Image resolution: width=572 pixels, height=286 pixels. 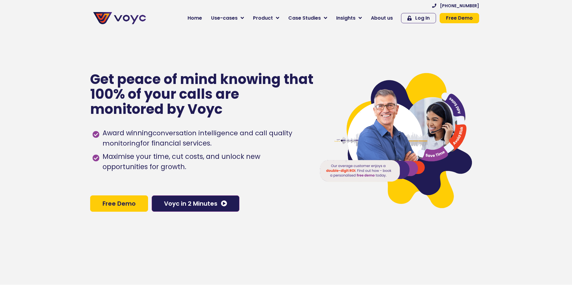 What do you see at coordinates (266, 18) in the screenshot?
I see `a: Product` at bounding box center [266, 18].